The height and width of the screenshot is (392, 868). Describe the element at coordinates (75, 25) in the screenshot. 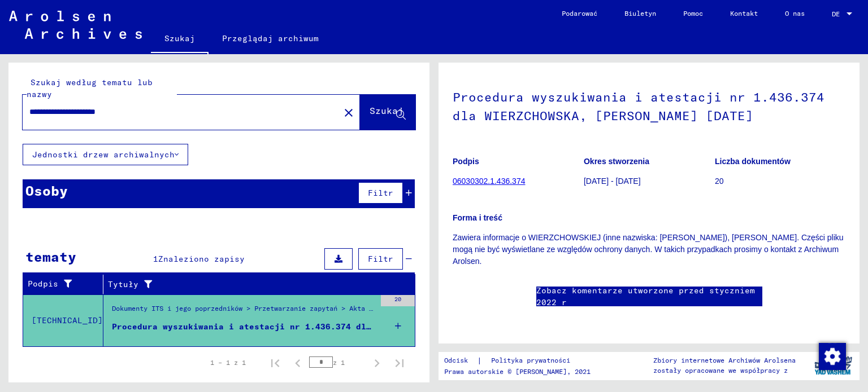

I see `img: Arolsen_neg.svg` at that location.